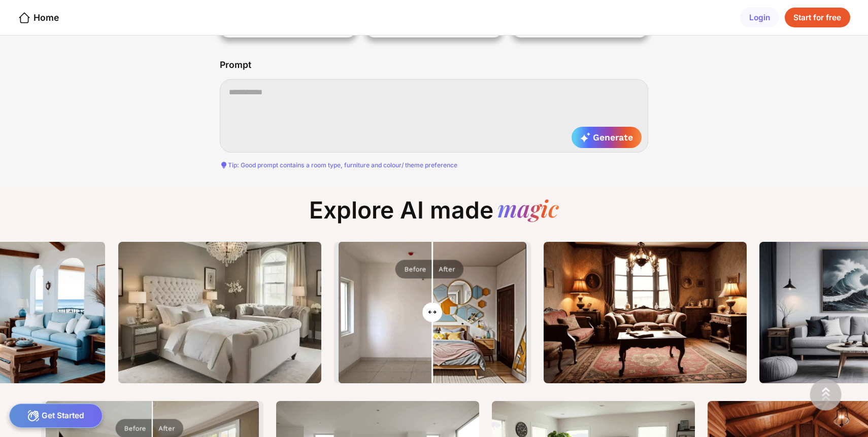  Describe the element at coordinates (528, 210) in the screenshot. I see `div: magic` at that location.